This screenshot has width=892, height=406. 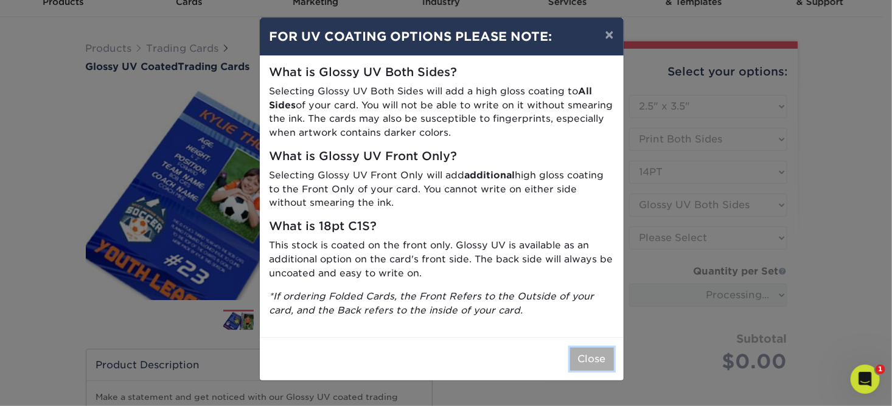 I want to click on h5: What is 18pt C1S?, so click(x=442, y=226).